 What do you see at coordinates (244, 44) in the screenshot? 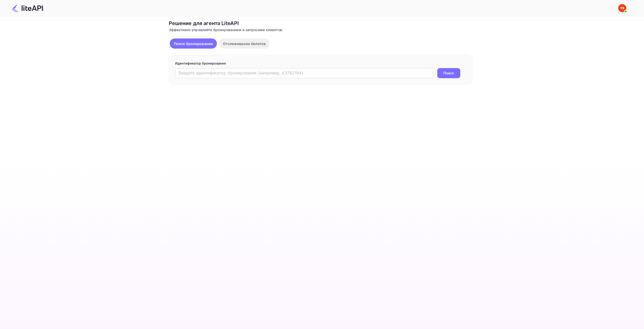
I see `ya-tr-span: Отслеживание билетов` at bounding box center [244, 44].